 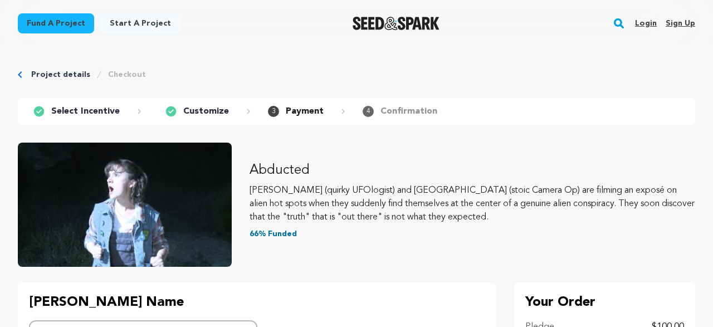 I want to click on a: Login, so click(x=646, y=23).